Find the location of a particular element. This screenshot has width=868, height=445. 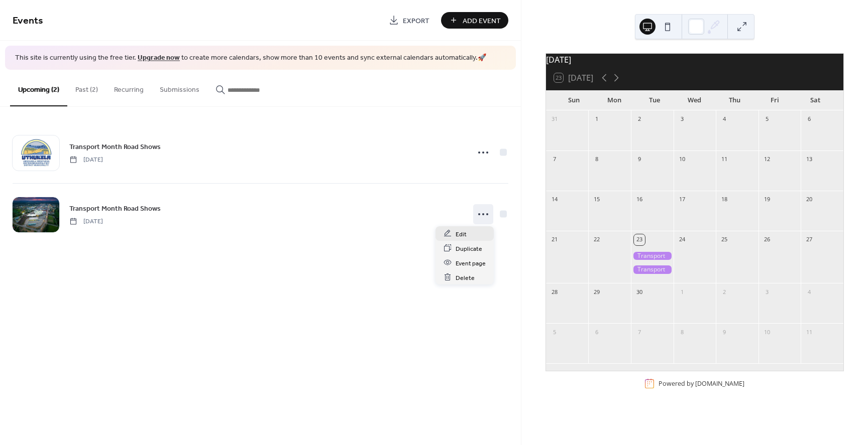

div: 22 is located at coordinates (597, 239).